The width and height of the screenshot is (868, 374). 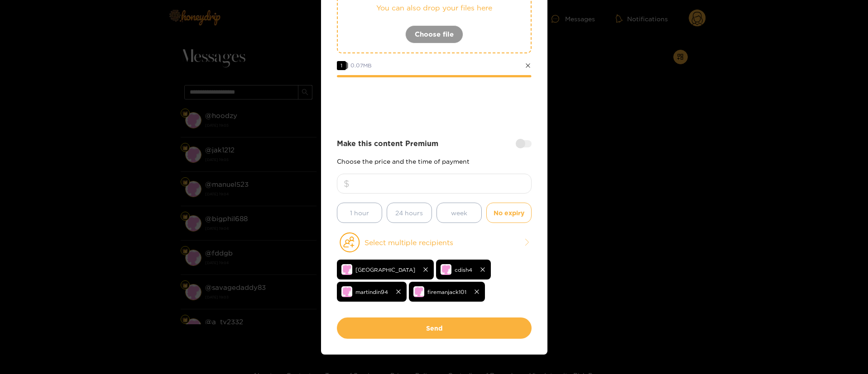 What do you see at coordinates (372, 292) in the screenshot?
I see `span: martindin94` at bounding box center [372, 292].